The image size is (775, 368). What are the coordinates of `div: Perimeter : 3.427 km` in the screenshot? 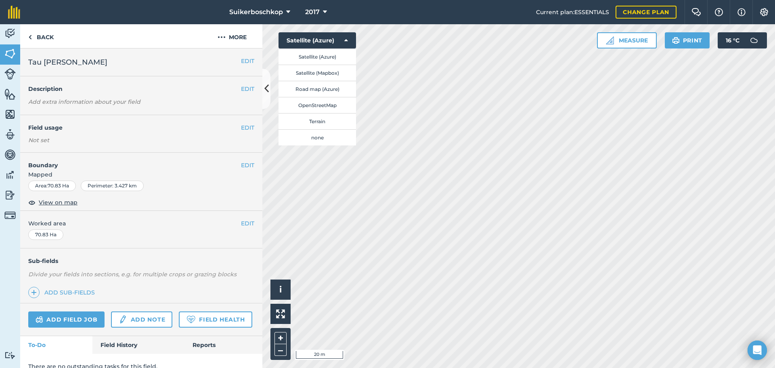 It's located at (112, 186).